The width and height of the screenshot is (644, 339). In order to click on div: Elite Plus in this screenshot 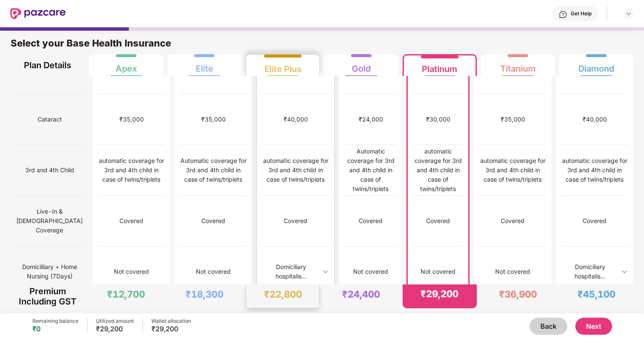, I will do `click(283, 66)`.